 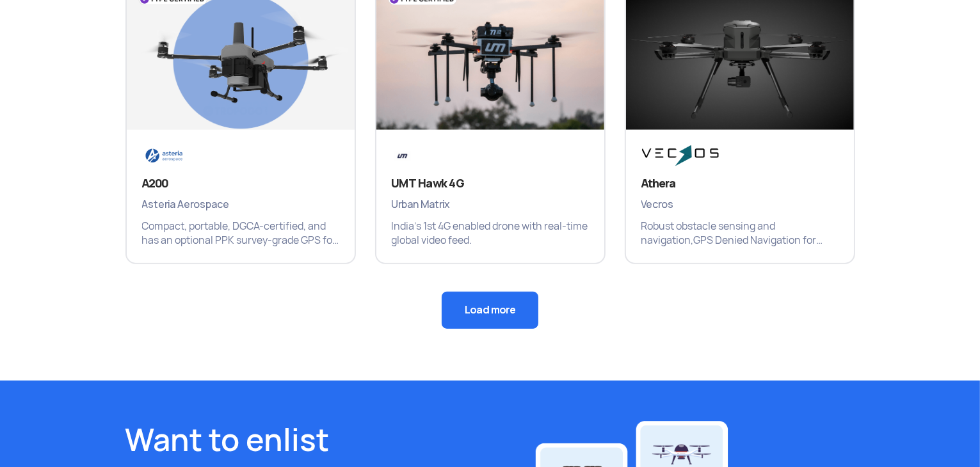 I want to click on span: Vecros, so click(x=740, y=205).